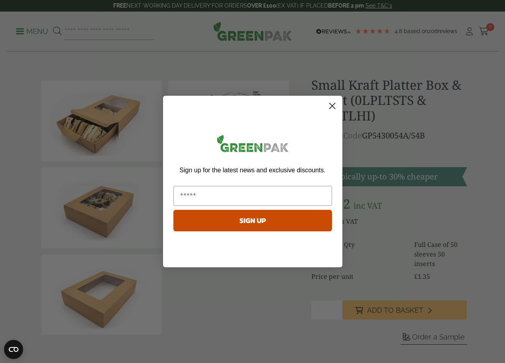  Describe the element at coordinates (253, 196) in the screenshot. I see `input: Email` at that location.